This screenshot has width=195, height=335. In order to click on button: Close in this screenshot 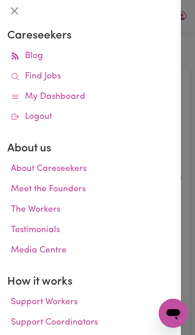, I will do `click(15, 11)`.